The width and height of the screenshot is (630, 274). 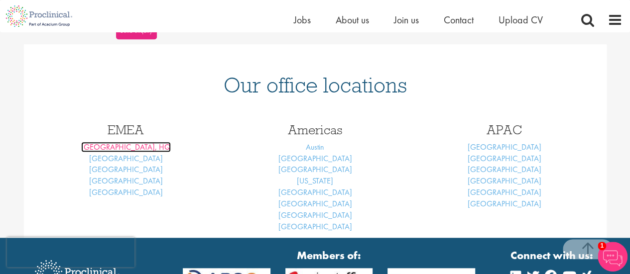 What do you see at coordinates (601, 246) in the screenshot?
I see `span: 1` at bounding box center [601, 246].